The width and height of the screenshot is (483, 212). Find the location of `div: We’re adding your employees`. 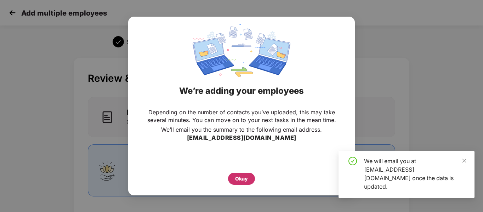

div: We’re adding your employees is located at coordinates (242, 91).